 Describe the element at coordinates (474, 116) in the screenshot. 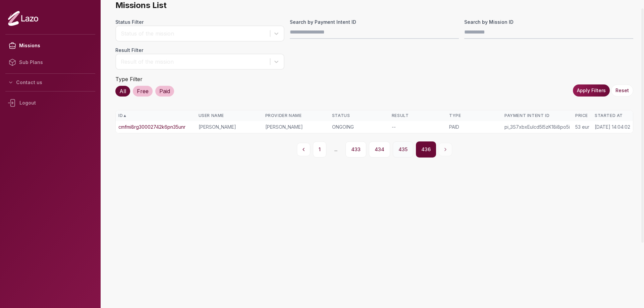

I see `div: Type` at that location.